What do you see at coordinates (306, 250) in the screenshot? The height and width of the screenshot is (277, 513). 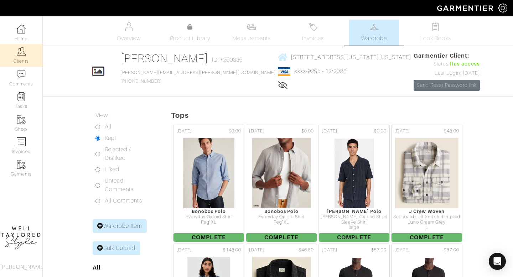 I see `span: $46.50` at bounding box center [306, 250].